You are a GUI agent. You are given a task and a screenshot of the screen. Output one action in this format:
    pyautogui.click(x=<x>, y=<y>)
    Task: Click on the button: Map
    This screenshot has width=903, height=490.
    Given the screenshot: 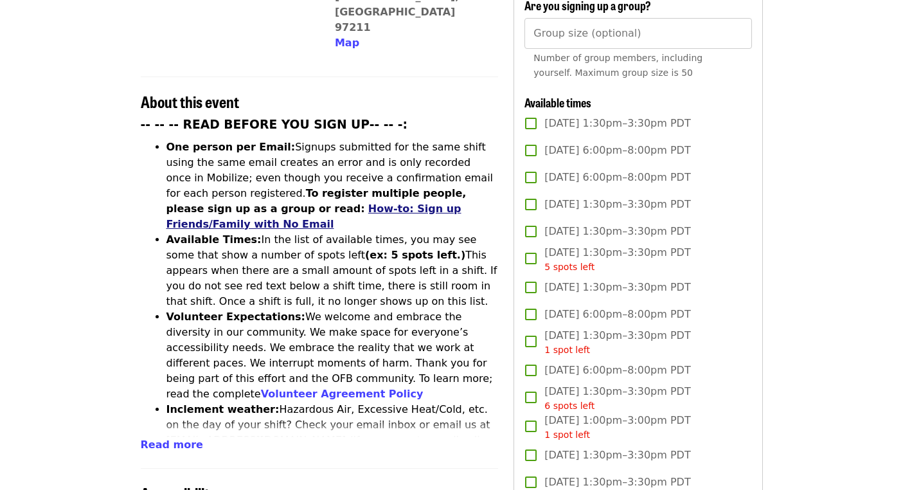 What is the action you would take?
    pyautogui.click(x=347, y=43)
    